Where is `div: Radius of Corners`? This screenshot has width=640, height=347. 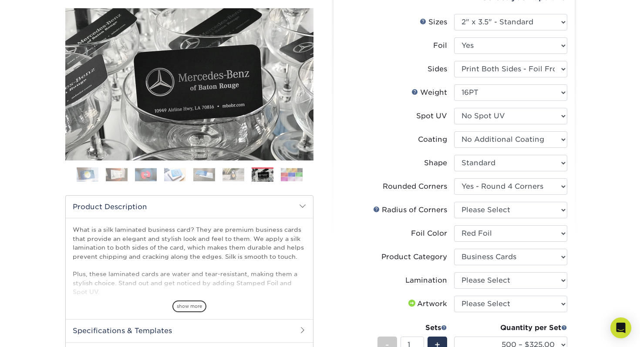
div: Radius of Corners is located at coordinates (410, 210).